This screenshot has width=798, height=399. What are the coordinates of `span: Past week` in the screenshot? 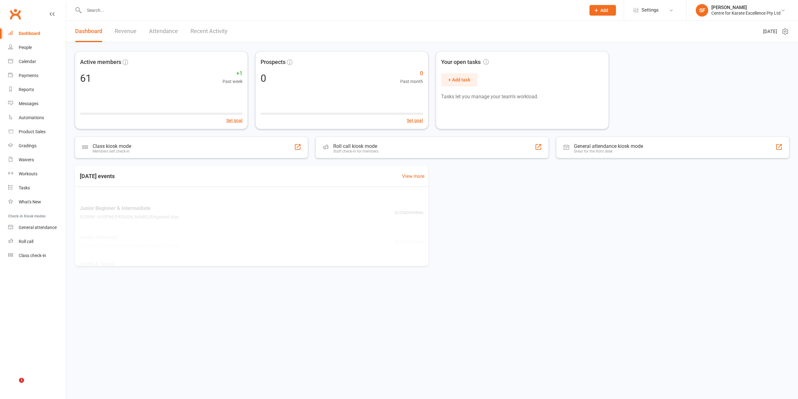 It's located at (232, 81).